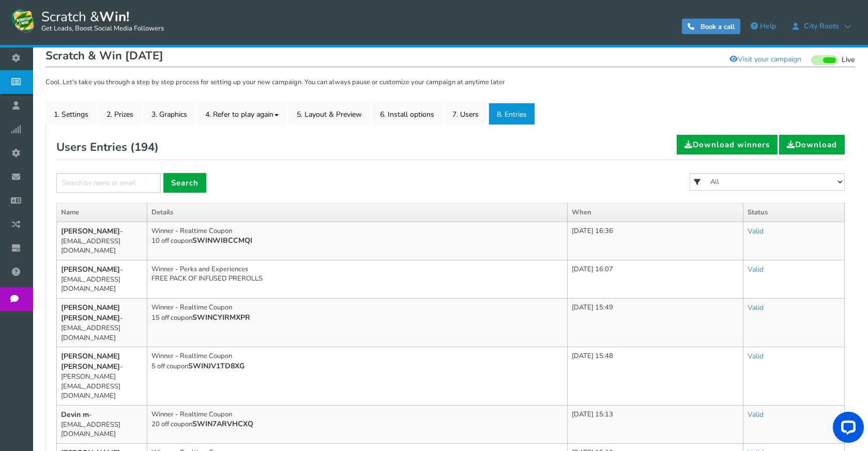 The height and width of the screenshot is (451, 868). I want to click on b: Devin m, so click(75, 415).